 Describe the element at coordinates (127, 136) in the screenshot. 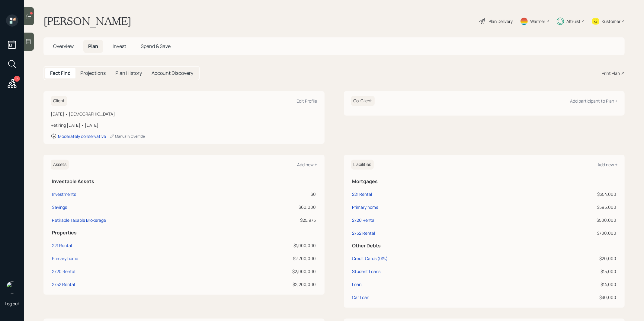

I see `div: Manually Override` at that location.